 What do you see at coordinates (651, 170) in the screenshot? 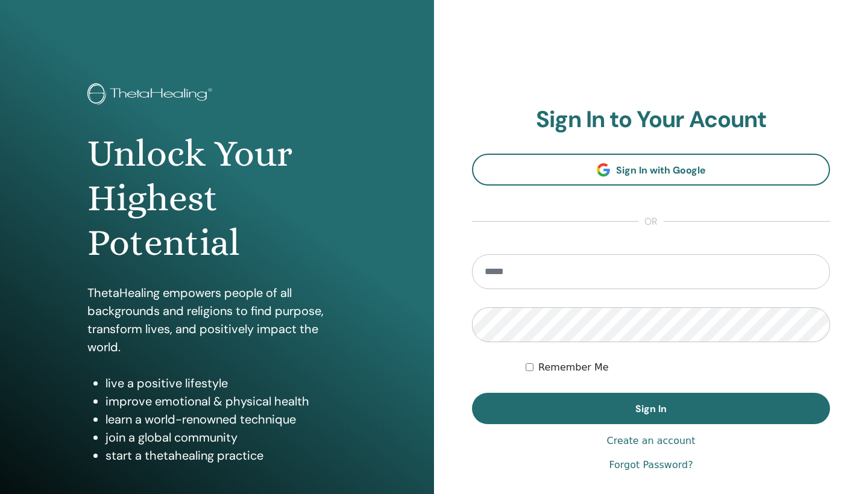
I see `a: Sign In with Google` at bounding box center [651, 170].